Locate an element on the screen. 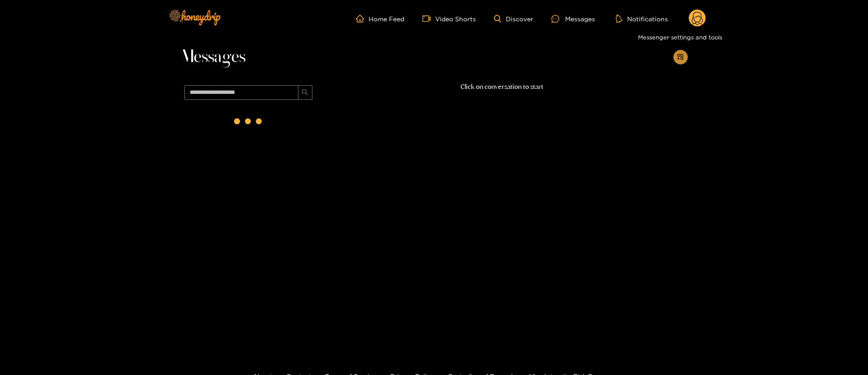  a: Video Shorts is located at coordinates (449, 18).